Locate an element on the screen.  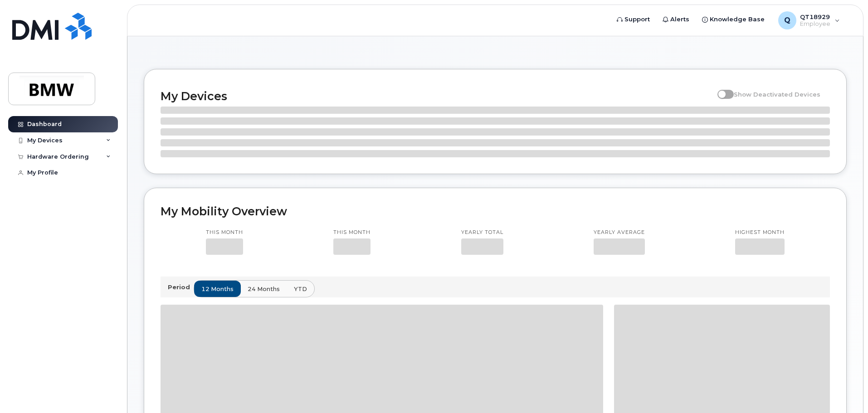
h2: My Devices is located at coordinates (437, 96).